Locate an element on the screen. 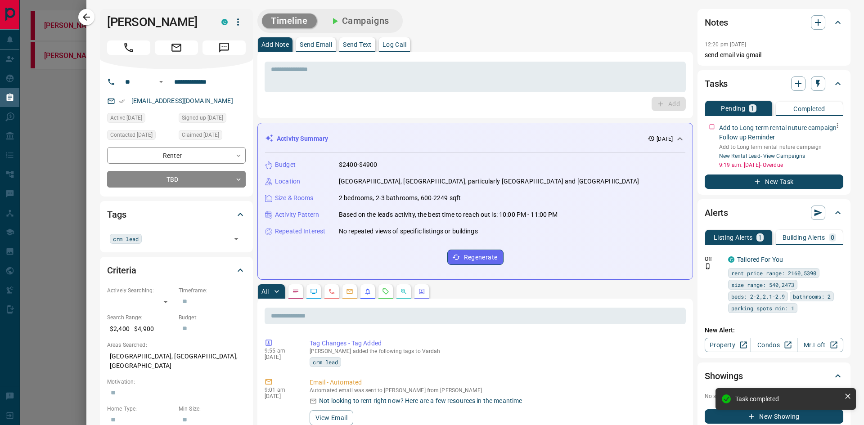 This screenshot has width=864, height=425. p: $2,400 - $4,900 is located at coordinates (140, 329).